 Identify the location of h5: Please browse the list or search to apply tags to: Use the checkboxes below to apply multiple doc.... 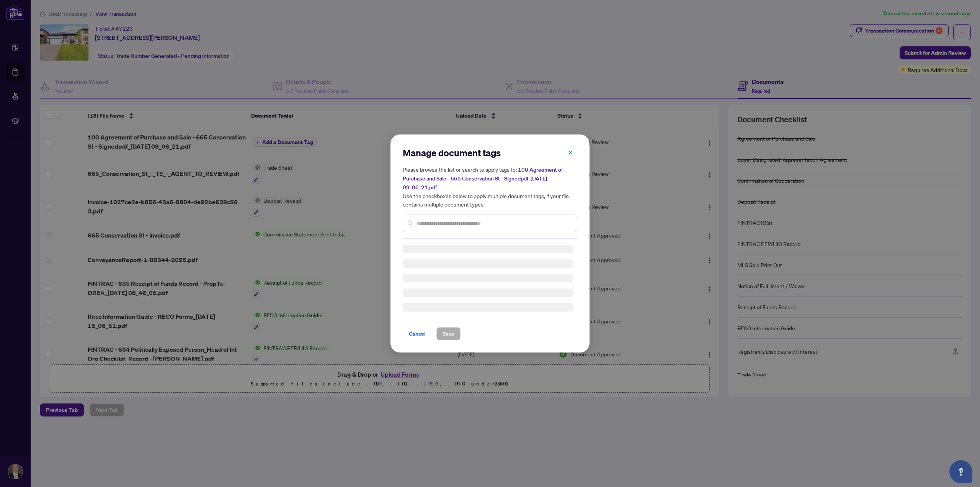
(490, 186).